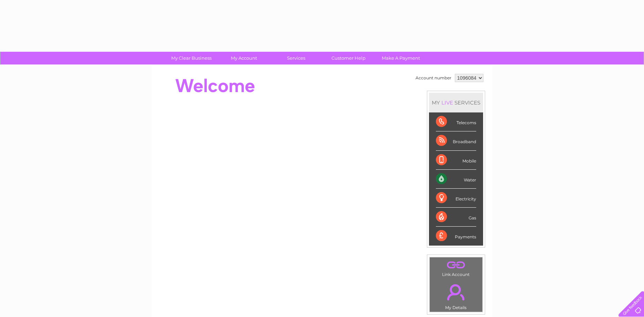 The width and height of the screenshot is (644, 317). What do you see at coordinates (456, 295) in the screenshot?
I see `td: My Details` at bounding box center [456, 295].